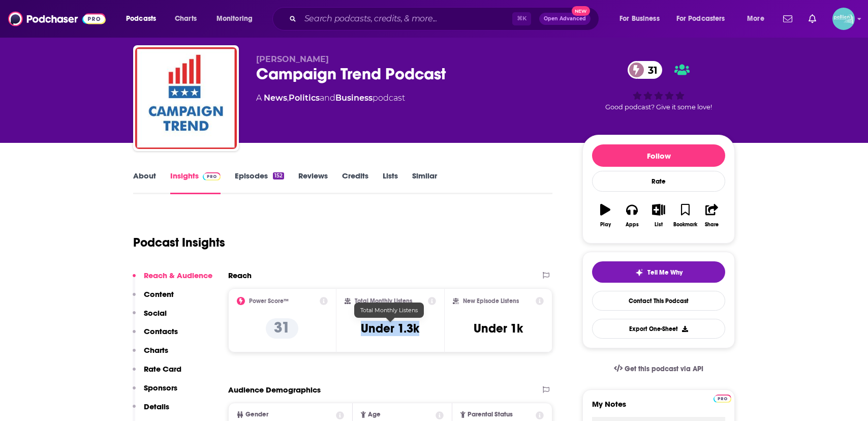 The image size is (868, 421). I want to click on a: Credits, so click(355, 182).